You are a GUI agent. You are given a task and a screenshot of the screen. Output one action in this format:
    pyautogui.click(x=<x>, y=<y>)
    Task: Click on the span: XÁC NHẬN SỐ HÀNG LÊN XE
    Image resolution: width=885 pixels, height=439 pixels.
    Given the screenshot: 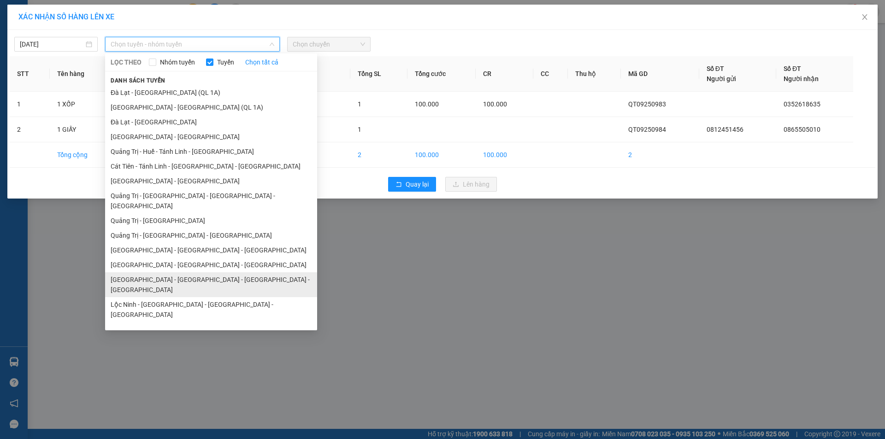 What is the action you would take?
    pyautogui.click(x=66, y=17)
    